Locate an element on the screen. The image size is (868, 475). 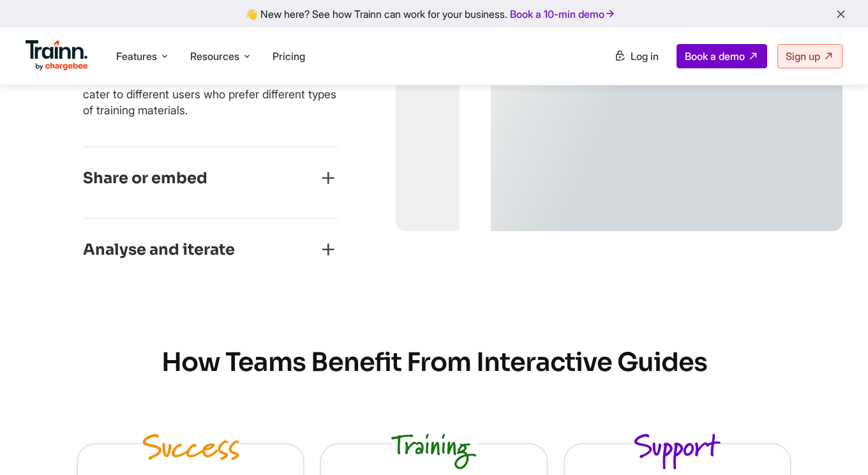
img: Training.63415ea.svg is located at coordinates (434, 451).